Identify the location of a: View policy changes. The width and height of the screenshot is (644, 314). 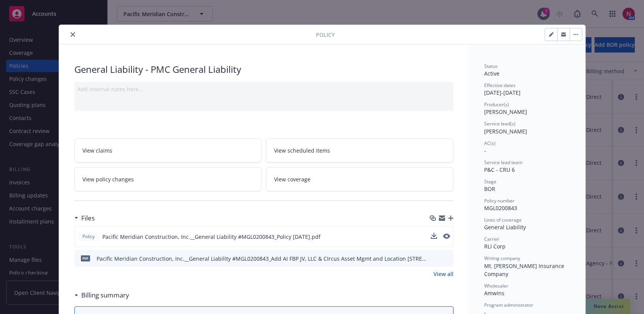
(168, 179).